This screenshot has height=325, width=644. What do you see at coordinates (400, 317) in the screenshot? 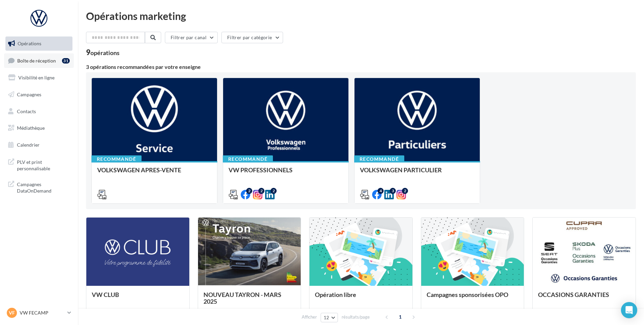
I see `span: 1` at bounding box center [400, 317].